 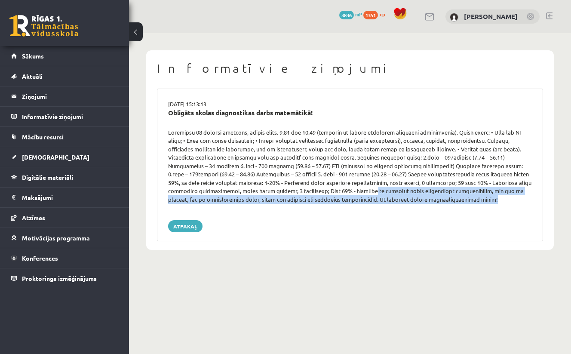 What do you see at coordinates (359, 14) in the screenshot?
I see `span: mP` at bounding box center [359, 14].